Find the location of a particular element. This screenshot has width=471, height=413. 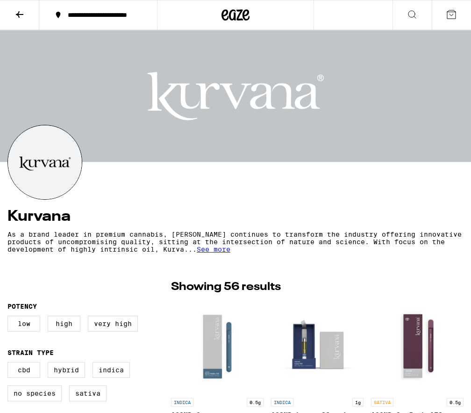

label: Indica is located at coordinates (111, 370).